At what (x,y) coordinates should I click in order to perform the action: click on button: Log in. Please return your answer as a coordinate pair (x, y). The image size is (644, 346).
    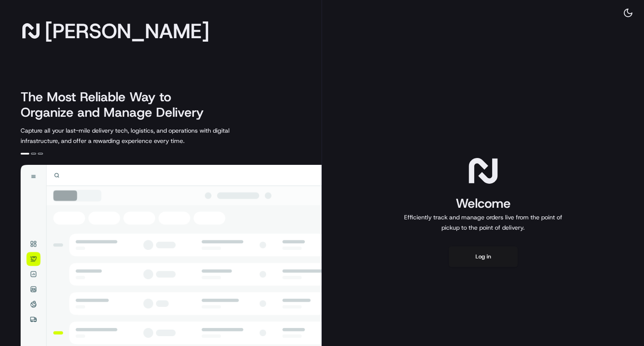
    Looking at the image, I should click on (483, 257).